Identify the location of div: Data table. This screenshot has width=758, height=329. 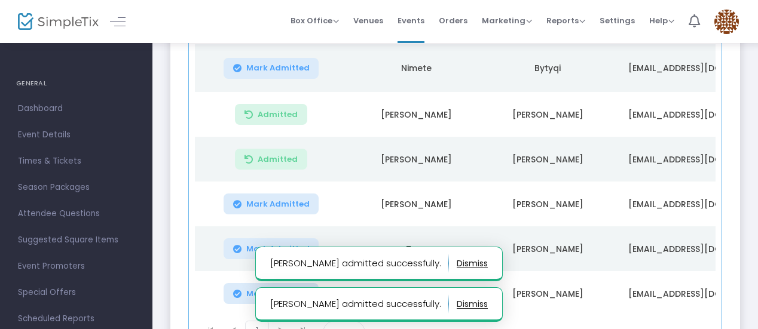
(455, 166).